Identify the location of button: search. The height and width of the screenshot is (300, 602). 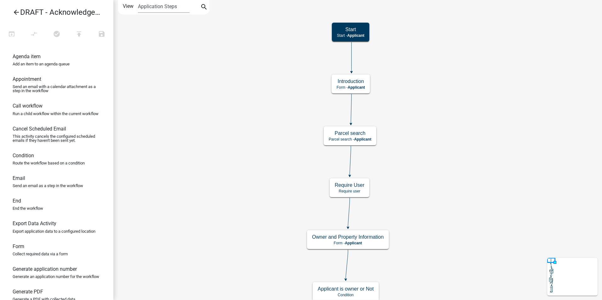
(204, 8).